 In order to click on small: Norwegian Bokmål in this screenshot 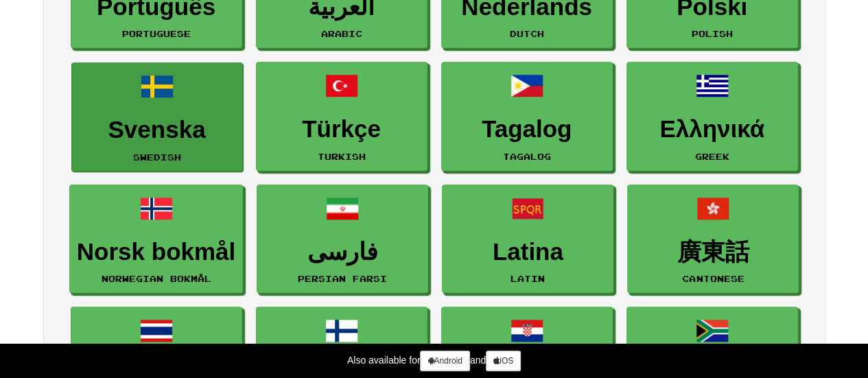, I will do `click(156, 279)`.